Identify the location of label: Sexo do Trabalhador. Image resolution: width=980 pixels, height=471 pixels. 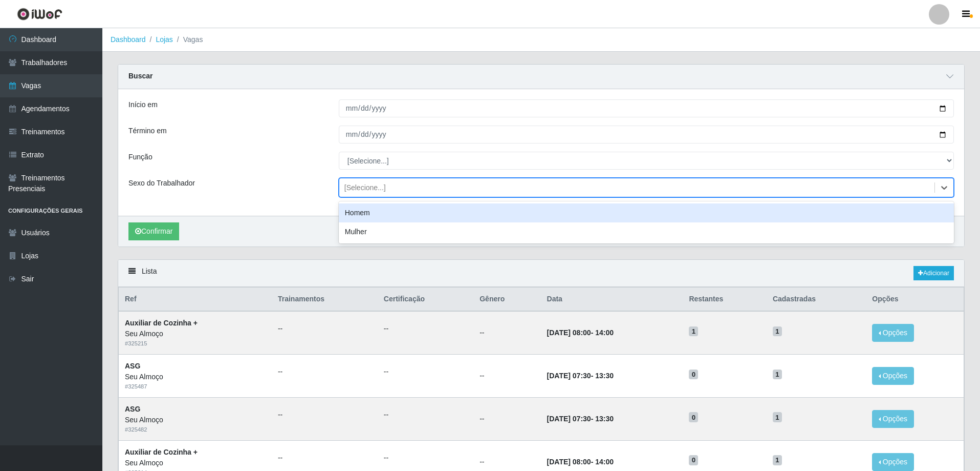
(162, 183).